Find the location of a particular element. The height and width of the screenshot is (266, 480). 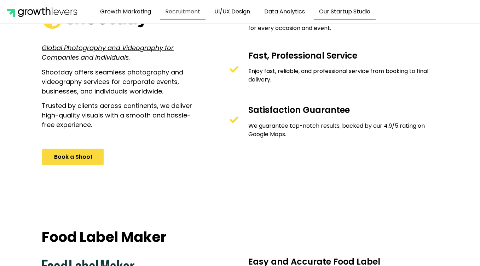

a: Global Photography and Videography for Companies and Individuals. is located at coordinates (108, 53).